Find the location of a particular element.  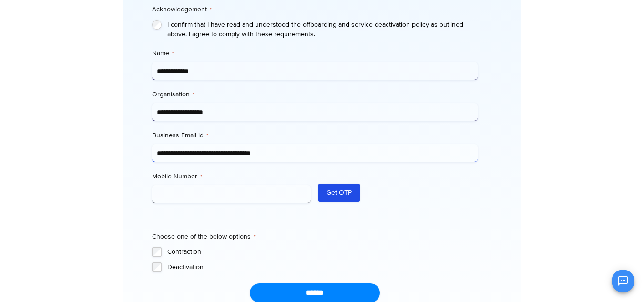

label: Business Email id is located at coordinates (315, 136).